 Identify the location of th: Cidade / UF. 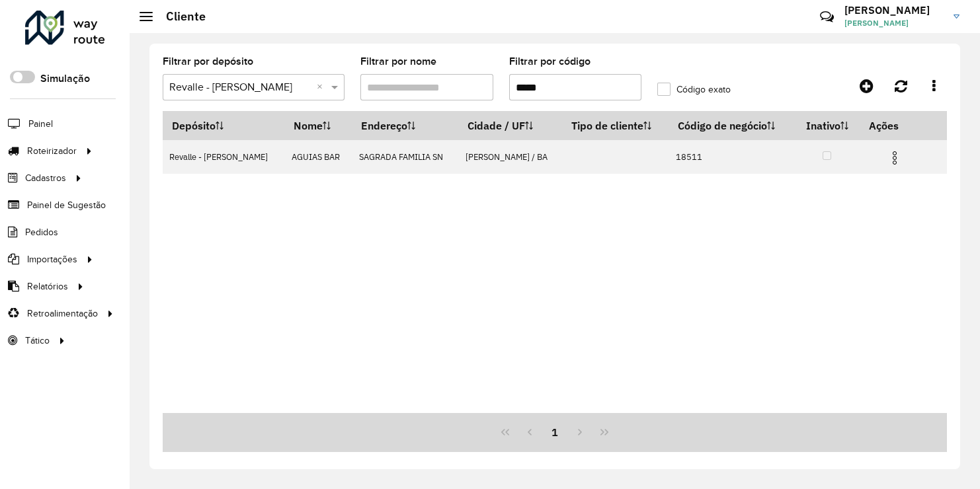
(510, 125).